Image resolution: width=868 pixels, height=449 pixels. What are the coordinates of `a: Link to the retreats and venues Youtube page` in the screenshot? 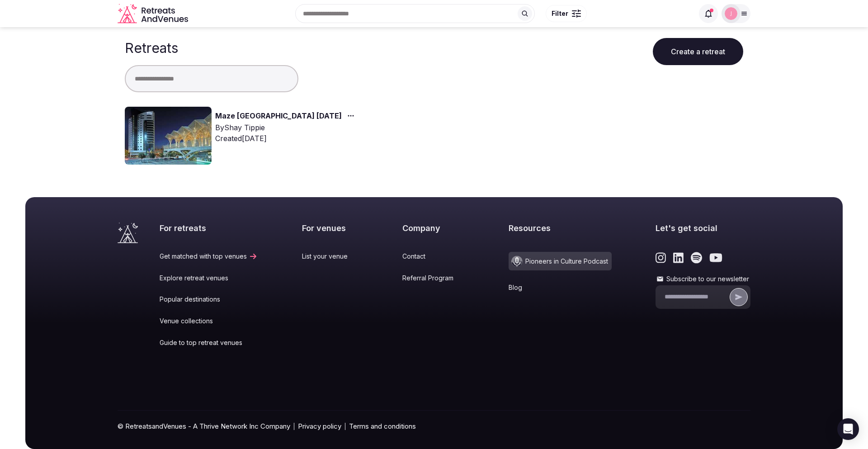 It's located at (716, 257).